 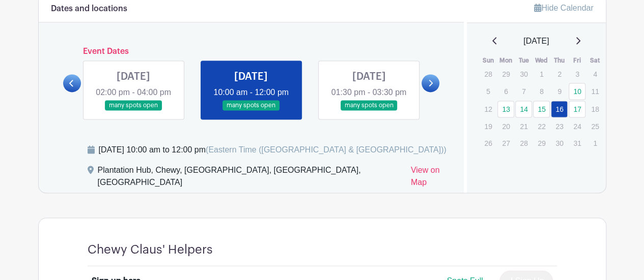 I want to click on p: 7, so click(x=524, y=91).